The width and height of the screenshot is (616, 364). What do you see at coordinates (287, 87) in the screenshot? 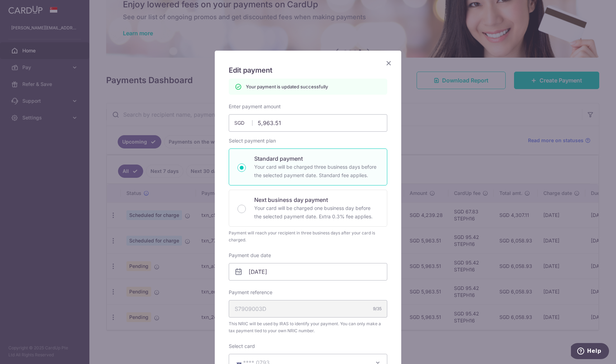
I see `p: Your payment is updated successfully` at bounding box center [287, 87].